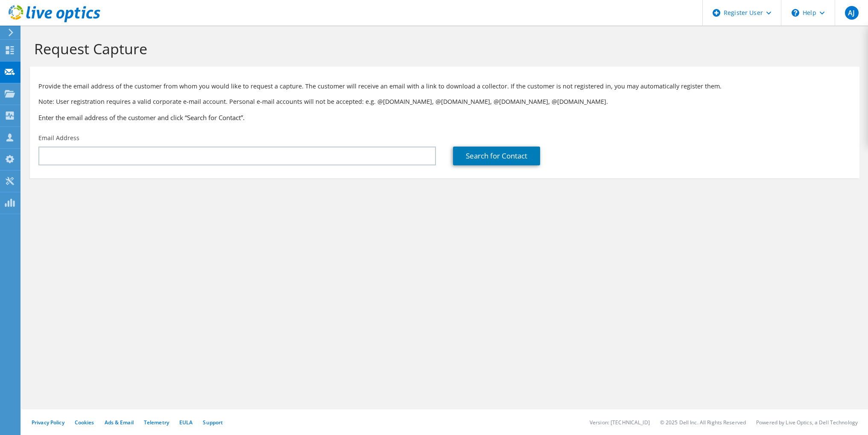 This screenshot has width=868, height=435. What do you see at coordinates (156, 422) in the screenshot?
I see `a: Telemetry` at bounding box center [156, 422].